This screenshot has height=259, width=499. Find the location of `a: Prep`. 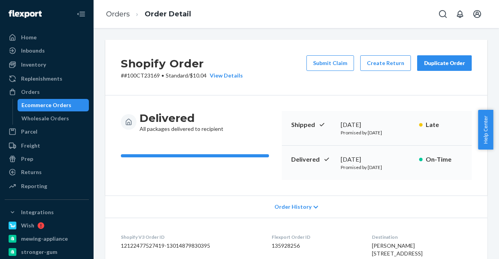

a: Prep is located at coordinates (47, 159).